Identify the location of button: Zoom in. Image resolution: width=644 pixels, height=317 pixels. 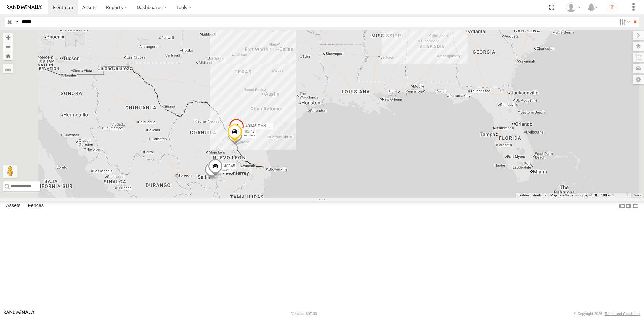
(8, 37).